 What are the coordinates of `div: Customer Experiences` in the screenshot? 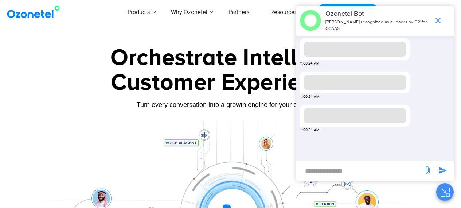 It's located at (230, 83).